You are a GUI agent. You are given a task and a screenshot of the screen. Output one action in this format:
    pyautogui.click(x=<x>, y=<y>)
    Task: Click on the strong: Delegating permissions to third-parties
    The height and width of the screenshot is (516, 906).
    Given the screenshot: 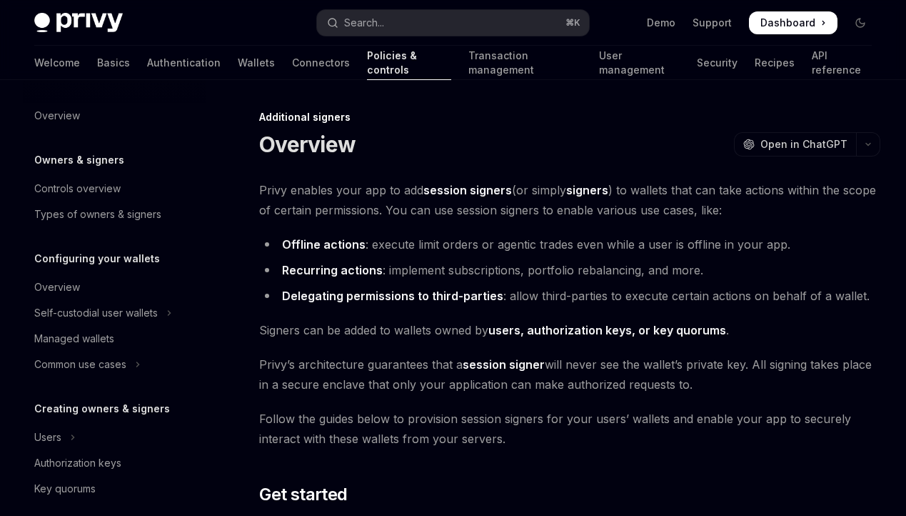 What is the action you would take?
    pyautogui.click(x=393, y=296)
    